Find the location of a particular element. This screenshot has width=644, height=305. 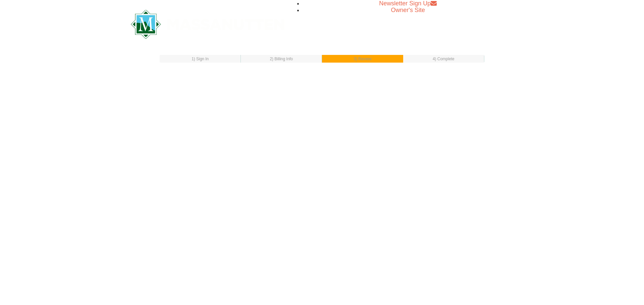

img: Massanutten Resort Logo is located at coordinates (207, 24).